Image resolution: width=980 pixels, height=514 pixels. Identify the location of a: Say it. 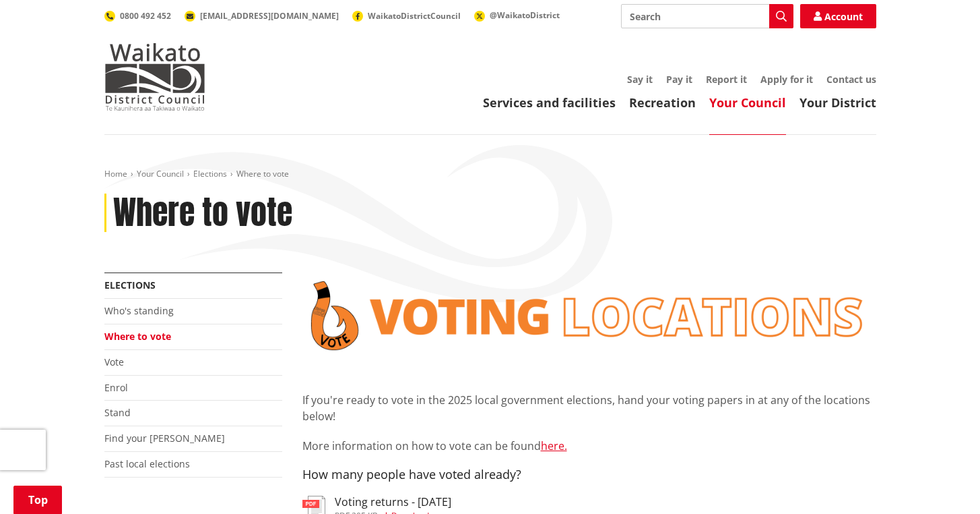
(640, 78).